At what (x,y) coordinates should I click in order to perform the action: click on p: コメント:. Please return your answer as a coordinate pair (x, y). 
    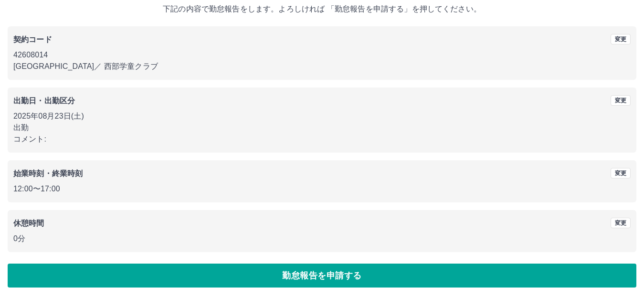
    Looking at the image, I should click on (322, 139).